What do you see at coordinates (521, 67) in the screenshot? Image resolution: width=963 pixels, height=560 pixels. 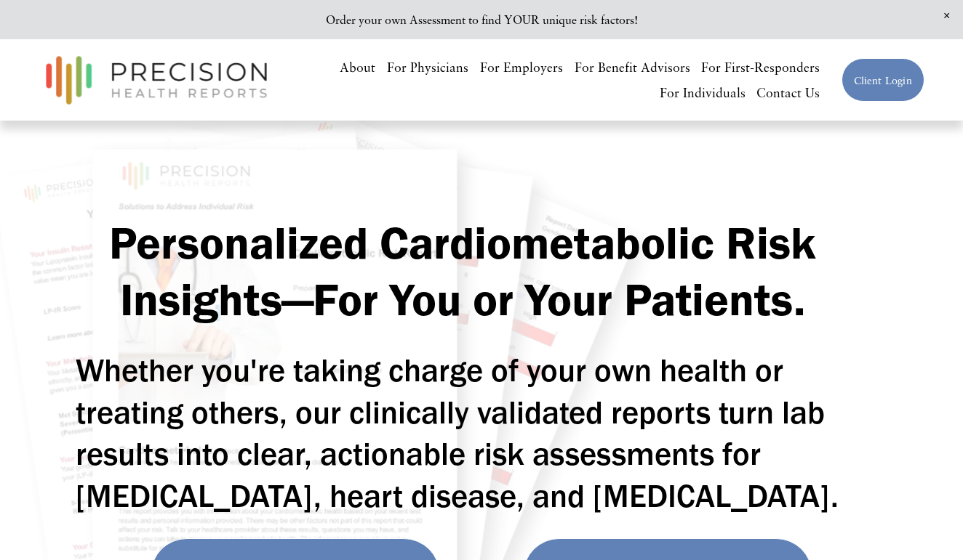 I see `a: For Employers` at bounding box center [521, 67].